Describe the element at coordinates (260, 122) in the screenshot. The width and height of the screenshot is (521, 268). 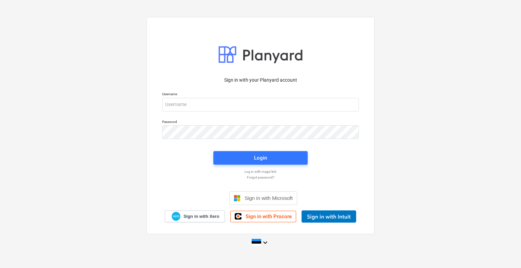
I see `p: Password` at that location.